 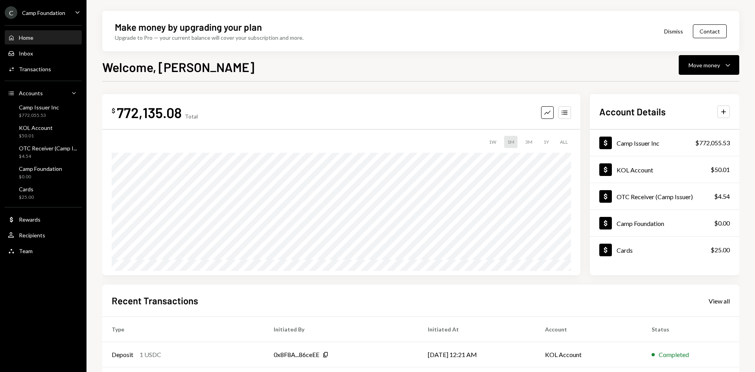 I want to click on div: Deposit, so click(x=122, y=355).